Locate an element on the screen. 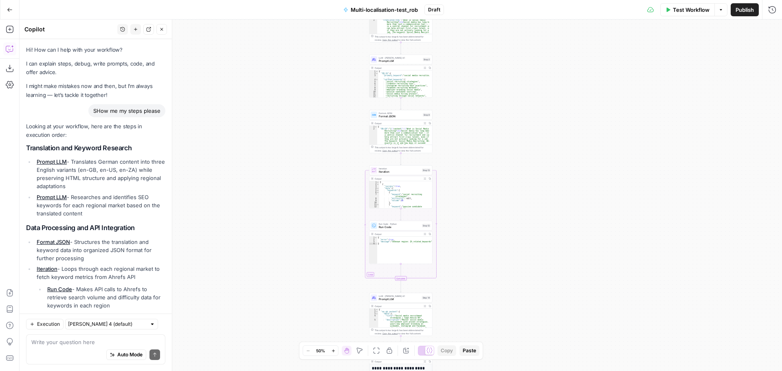  div: 8 is located at coordinates (374, 88).